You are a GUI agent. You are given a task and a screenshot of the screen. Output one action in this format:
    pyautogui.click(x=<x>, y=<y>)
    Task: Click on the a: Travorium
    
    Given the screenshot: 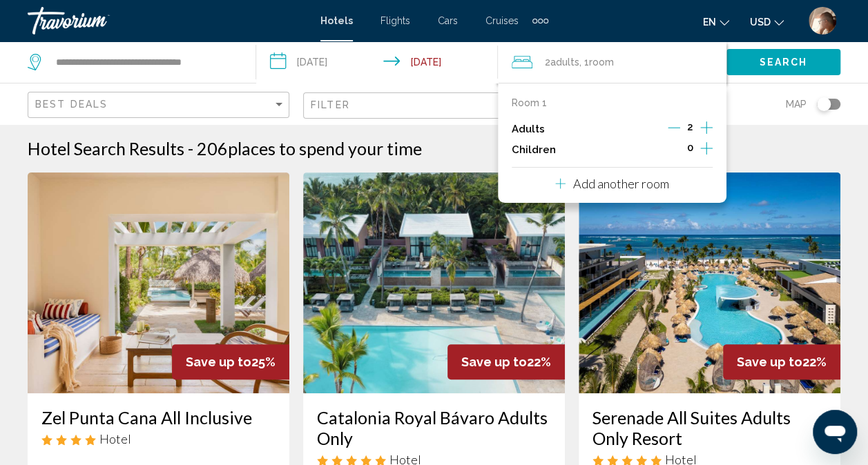 What is the action you would take?
    pyautogui.click(x=167, y=21)
    